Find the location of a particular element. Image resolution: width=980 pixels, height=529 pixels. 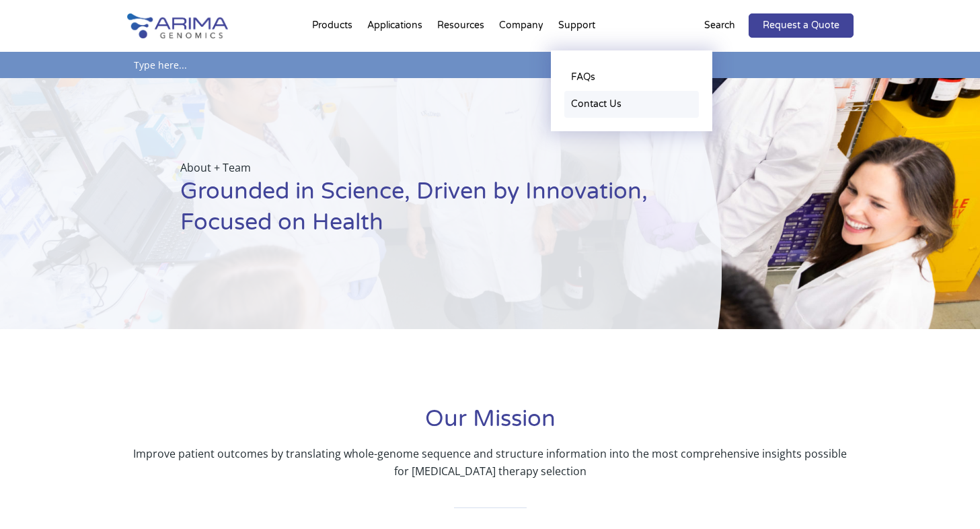

h1: Our Mission is located at coordinates (491, 424).